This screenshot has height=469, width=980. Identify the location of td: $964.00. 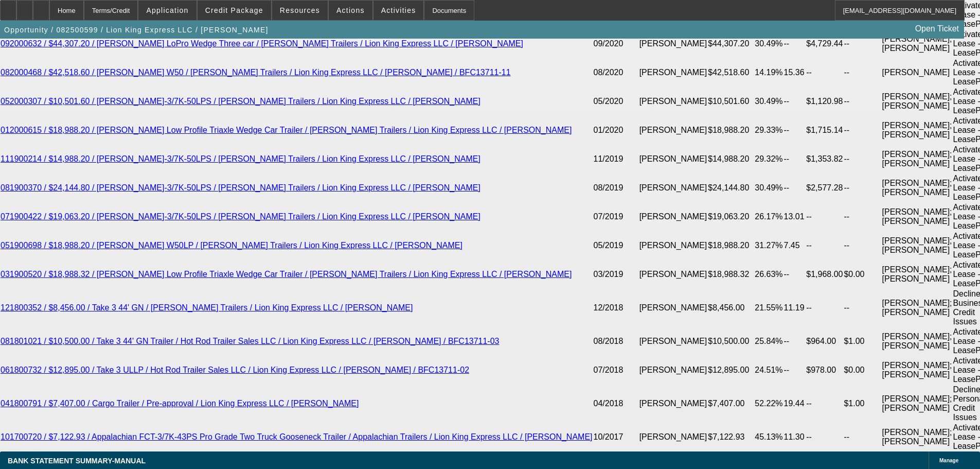
(824, 342).